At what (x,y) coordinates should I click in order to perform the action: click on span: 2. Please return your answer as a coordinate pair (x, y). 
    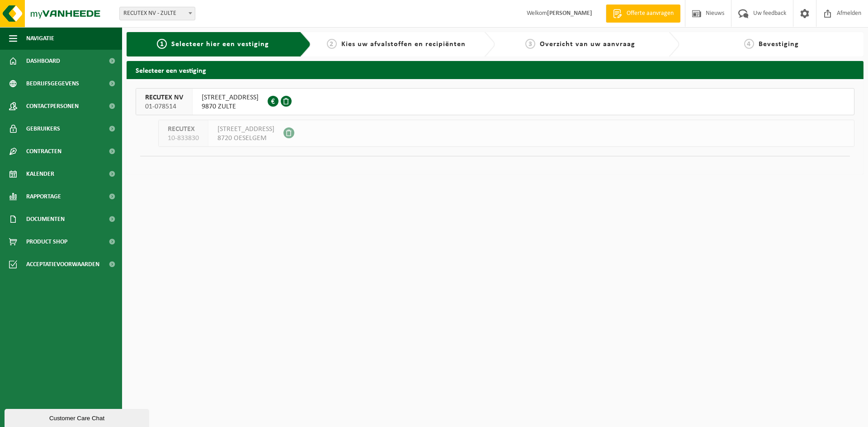
    Looking at the image, I should click on (332, 44).